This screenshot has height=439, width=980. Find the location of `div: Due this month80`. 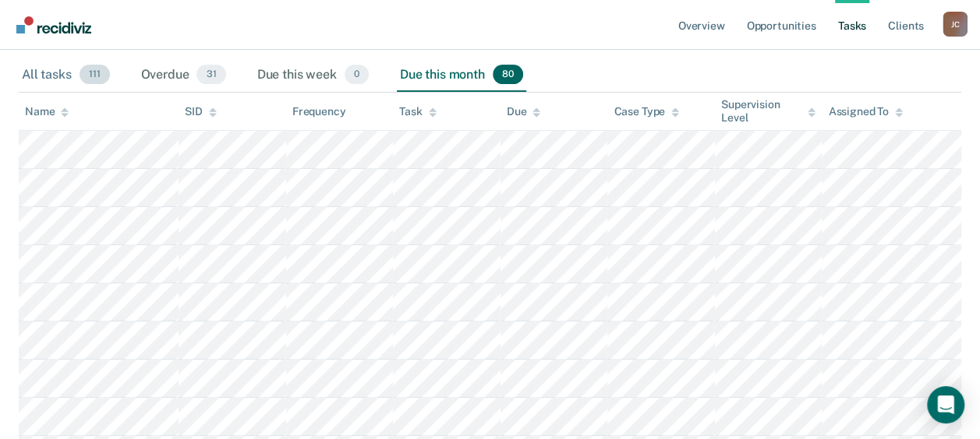

div: Due this month80 is located at coordinates (461, 76).